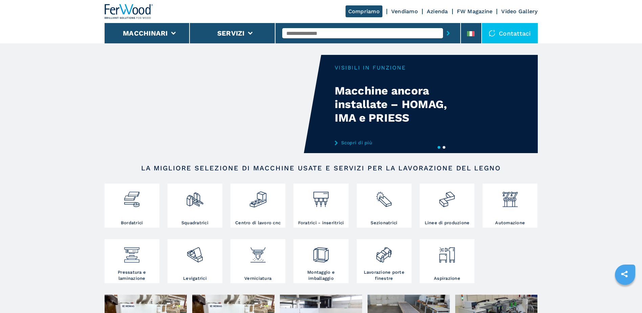 This screenshot has height=313, width=642. Describe the element at coordinates (195, 197) in the screenshot. I see `img: squadratrici_2.png` at that location.